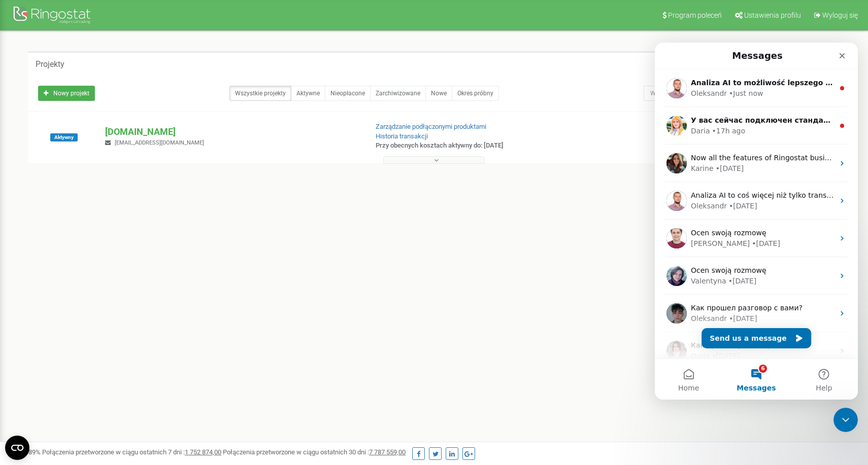  I want to click on a: Nowy projekt, so click(66, 93).